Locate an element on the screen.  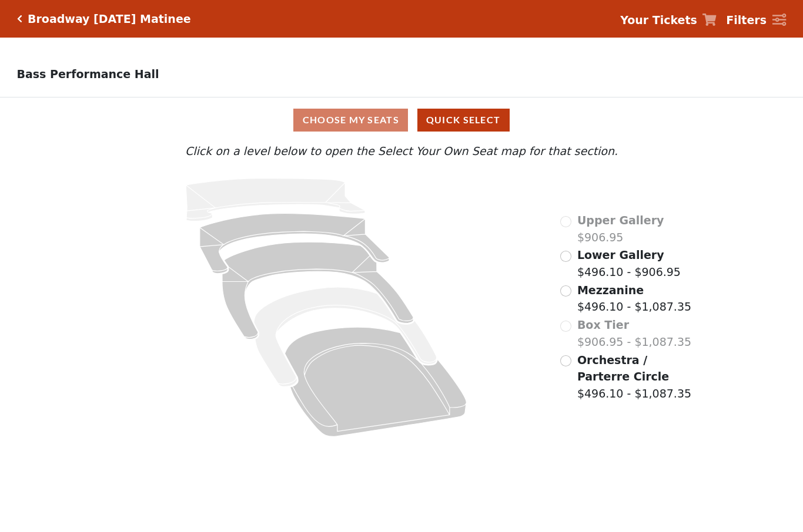
path: Upper Gallery - Seats Available: 0 is located at coordinates (275, 200).